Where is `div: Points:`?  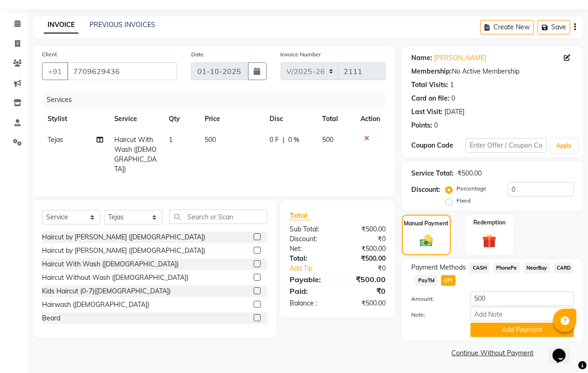 div: Points: is located at coordinates (422, 125).